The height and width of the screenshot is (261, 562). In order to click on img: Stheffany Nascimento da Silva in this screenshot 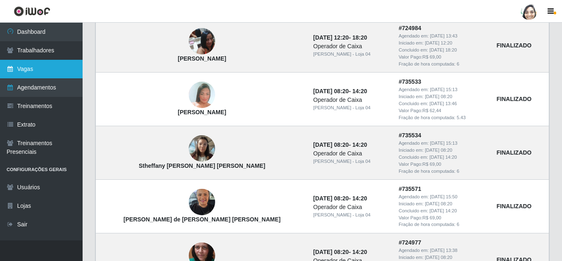, I will do `click(202, 149)`.